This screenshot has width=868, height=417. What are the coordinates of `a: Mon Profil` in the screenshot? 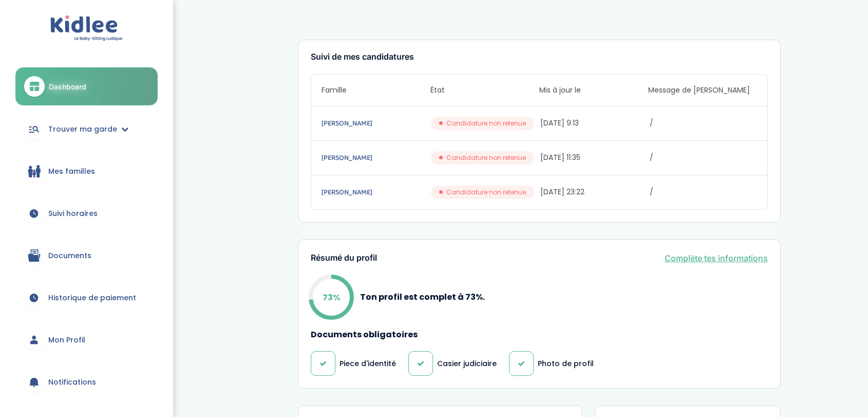 It's located at (86, 340).